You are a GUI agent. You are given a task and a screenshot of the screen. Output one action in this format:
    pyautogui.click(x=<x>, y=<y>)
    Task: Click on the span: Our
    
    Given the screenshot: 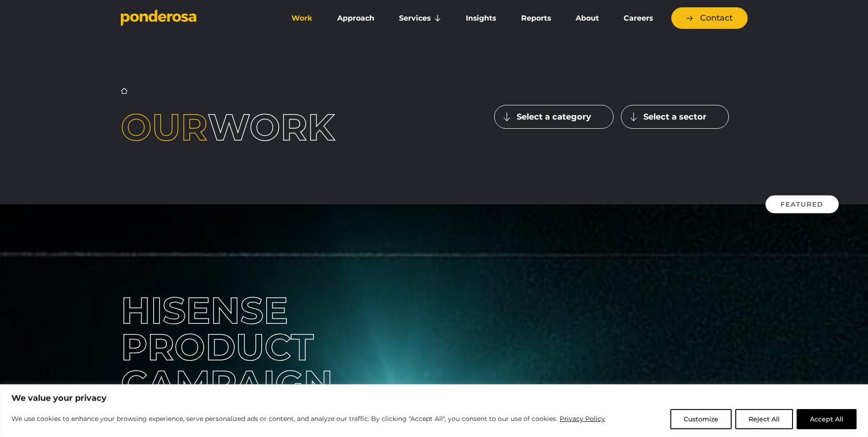 What is the action you would take?
    pyautogui.click(x=164, y=127)
    